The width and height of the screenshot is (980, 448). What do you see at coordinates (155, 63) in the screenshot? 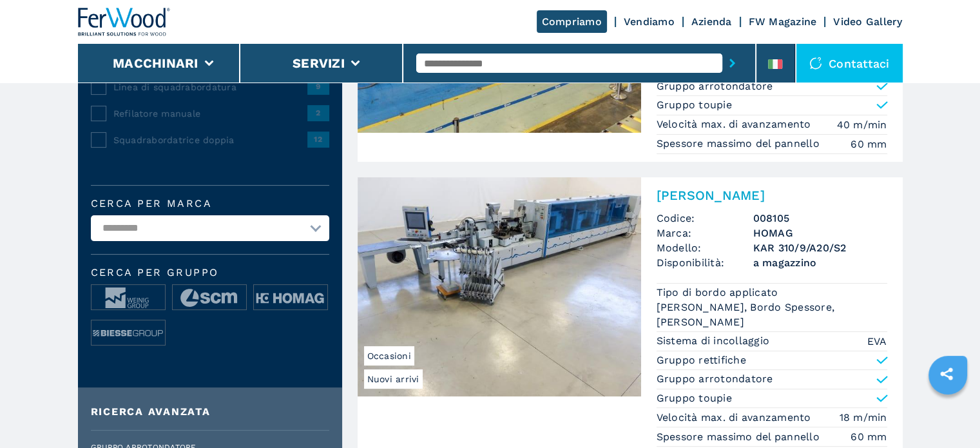
I see `button: Macchinari` at bounding box center [155, 63].